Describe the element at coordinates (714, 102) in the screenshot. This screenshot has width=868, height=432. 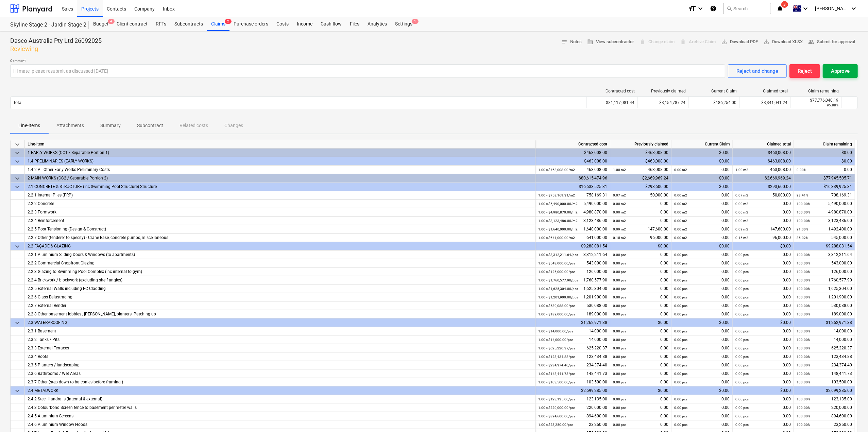
I see `div: $186,254.00` at that location.